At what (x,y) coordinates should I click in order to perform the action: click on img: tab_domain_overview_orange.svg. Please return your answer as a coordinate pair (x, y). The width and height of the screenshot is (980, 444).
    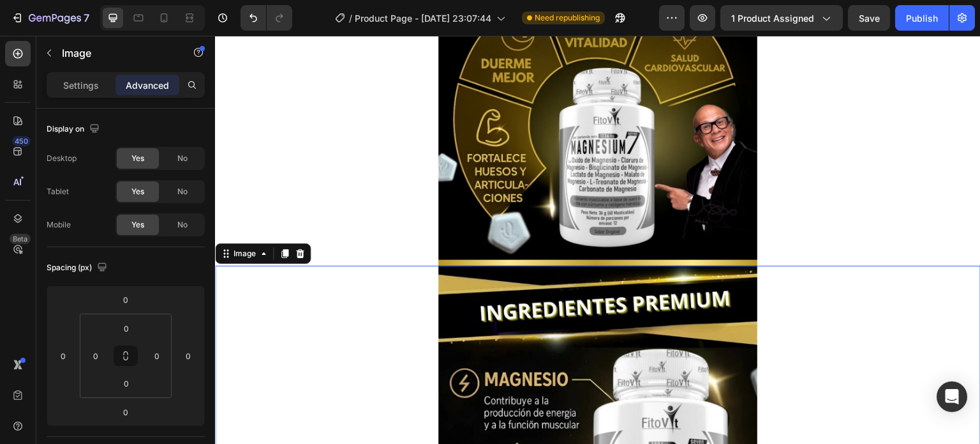
    Looking at the image, I should click on (58, 79).